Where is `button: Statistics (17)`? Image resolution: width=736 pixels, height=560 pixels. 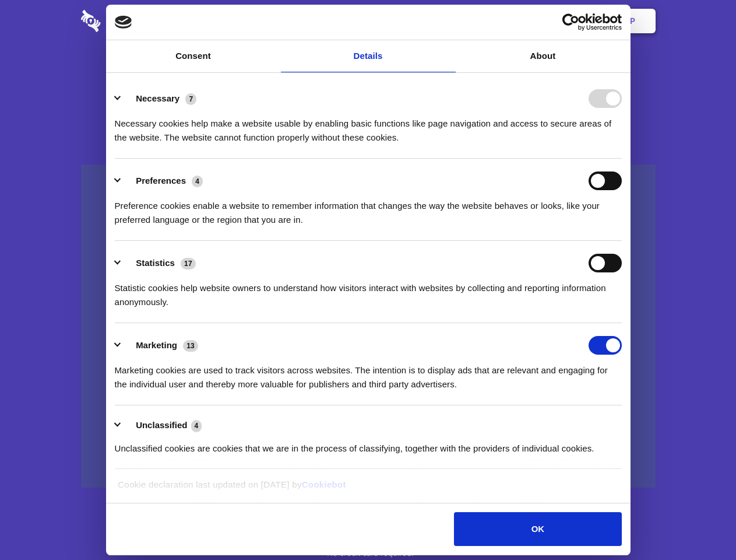 button: Statistics (17) is located at coordinates (159, 263).